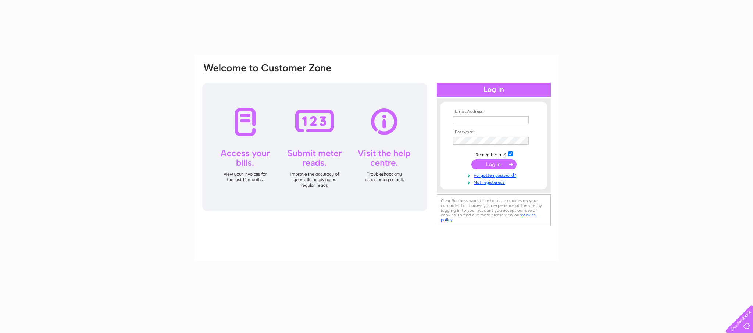 The width and height of the screenshot is (753, 333). I want to click on a: Forgotten password?, so click(495, 175).